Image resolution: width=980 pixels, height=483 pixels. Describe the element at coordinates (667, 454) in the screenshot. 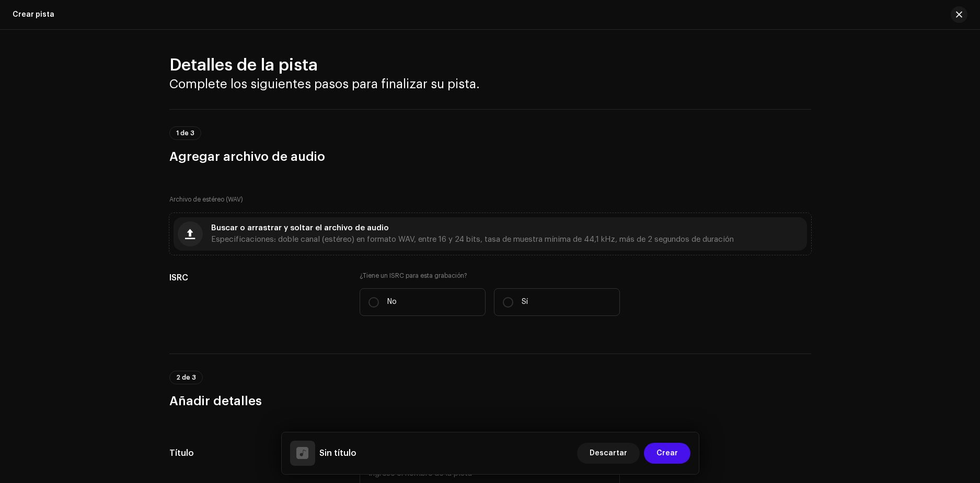

I see `button: Crear` at that location.